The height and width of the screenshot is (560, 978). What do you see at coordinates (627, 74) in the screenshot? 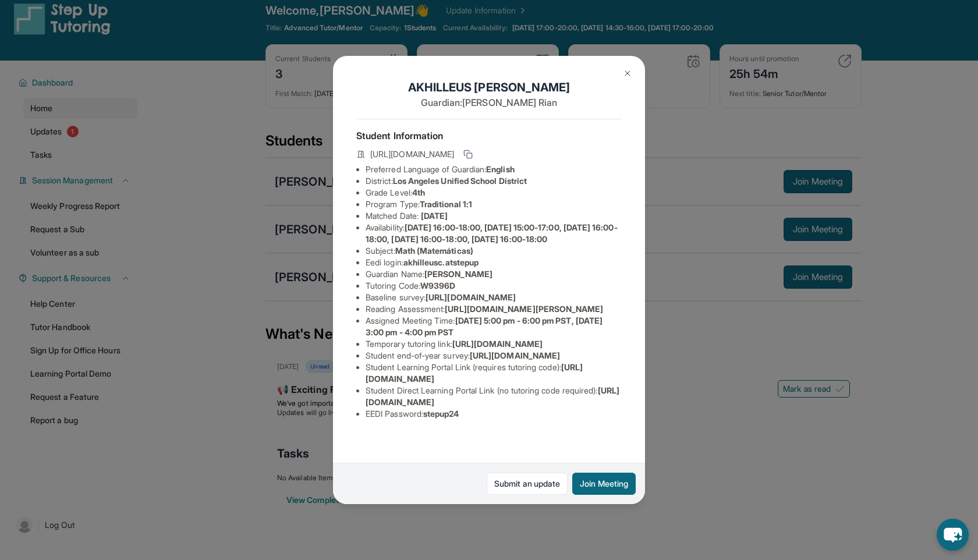
I see `img: Close Icon` at bounding box center [627, 74].